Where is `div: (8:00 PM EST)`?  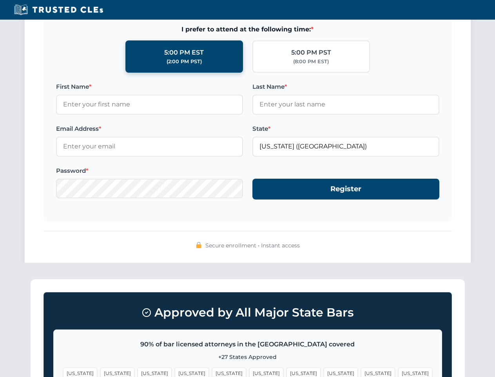
div: (8:00 PM EST) is located at coordinates (311, 62).